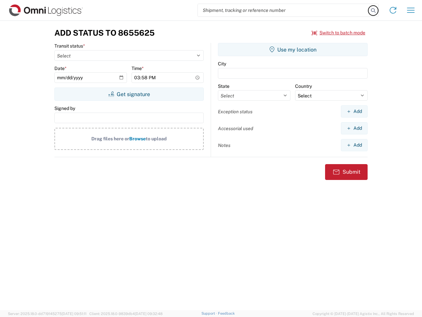 This screenshot has height=317, width=422. What do you see at coordinates (293, 49) in the screenshot?
I see `button: Use my location` at bounding box center [293, 49].